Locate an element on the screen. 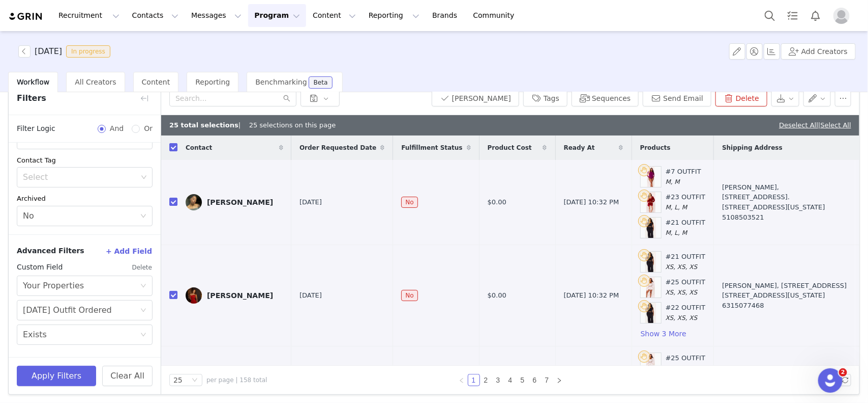 The image size is (868, 403). a: 7 is located at coordinates (547, 380).